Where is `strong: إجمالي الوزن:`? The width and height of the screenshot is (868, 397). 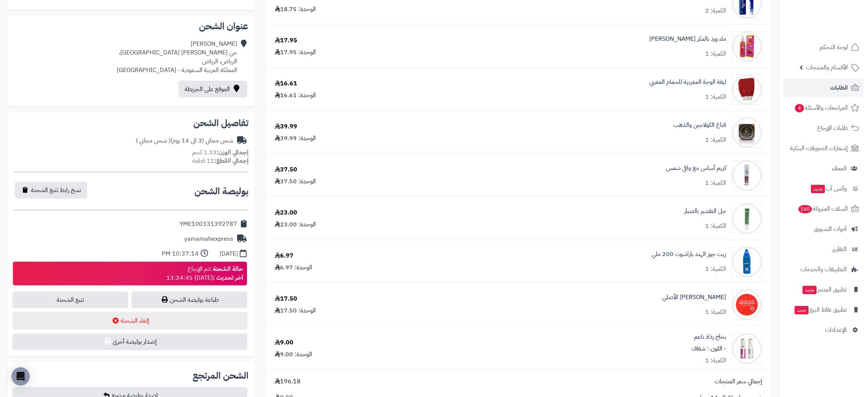
strong: إجمالي الوزن: is located at coordinates (233, 152).